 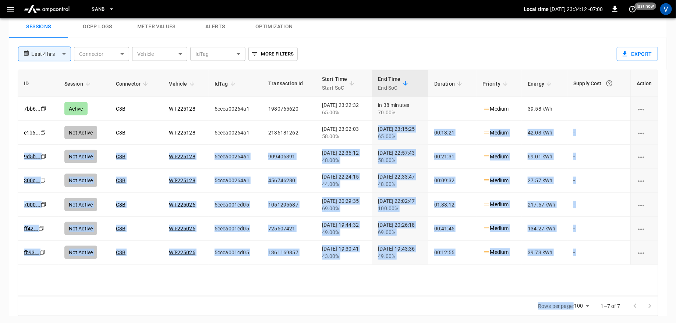 What do you see at coordinates (338, 183) in the screenshot?
I see `div: sessions table` at bounding box center [338, 183].